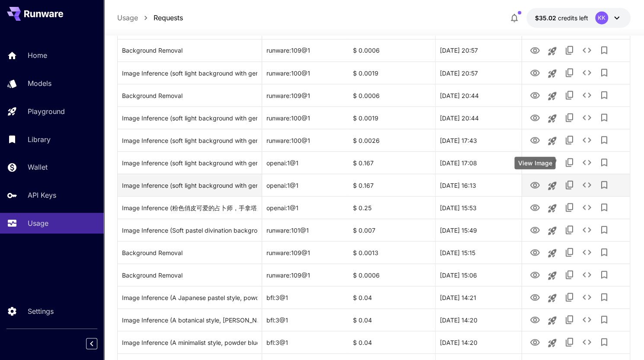  I want to click on div: 21 Aug, 2025 20:57, so click(478, 73).